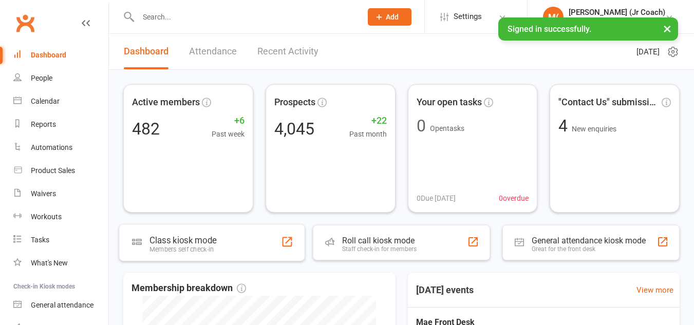 The width and height of the screenshot is (694, 325). Describe the element at coordinates (389, 17) in the screenshot. I see `button: Add` at that location.